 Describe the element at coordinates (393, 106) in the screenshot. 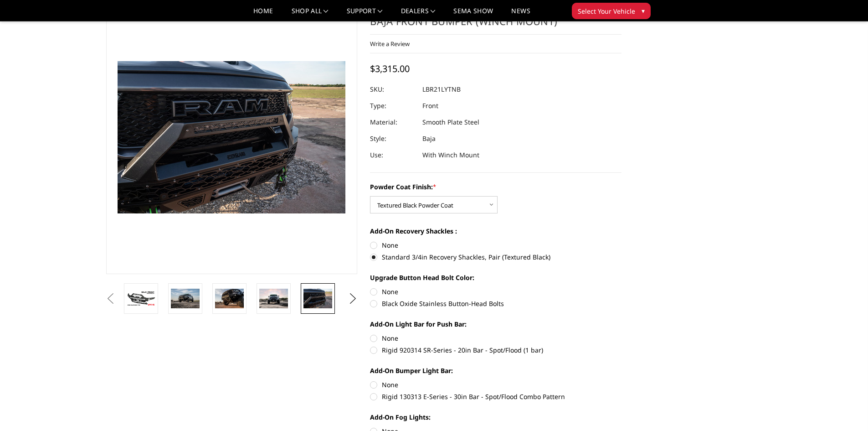

I see `dt: Type:` at that location.